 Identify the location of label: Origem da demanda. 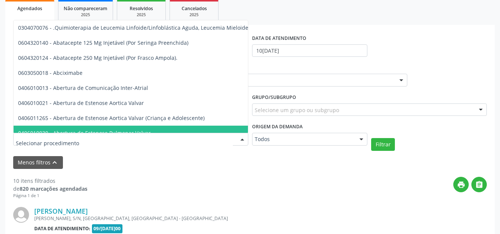
(277, 127).